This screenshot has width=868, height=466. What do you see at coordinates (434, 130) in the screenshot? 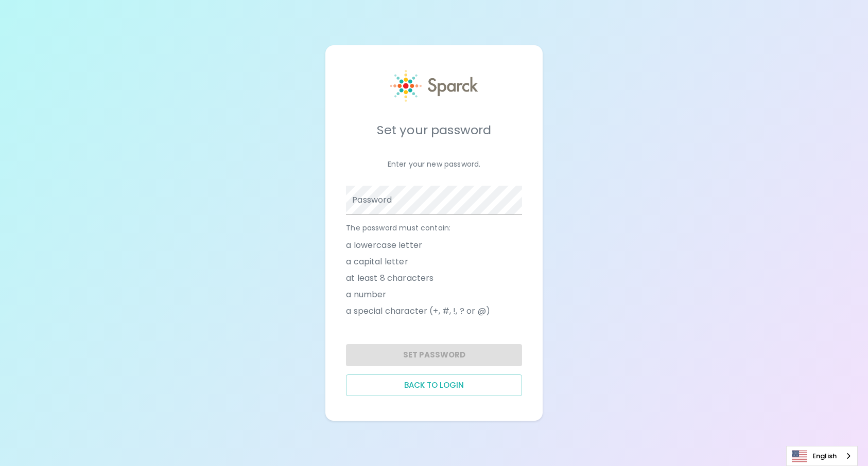
I see `h5: Set your password` at bounding box center [434, 130].